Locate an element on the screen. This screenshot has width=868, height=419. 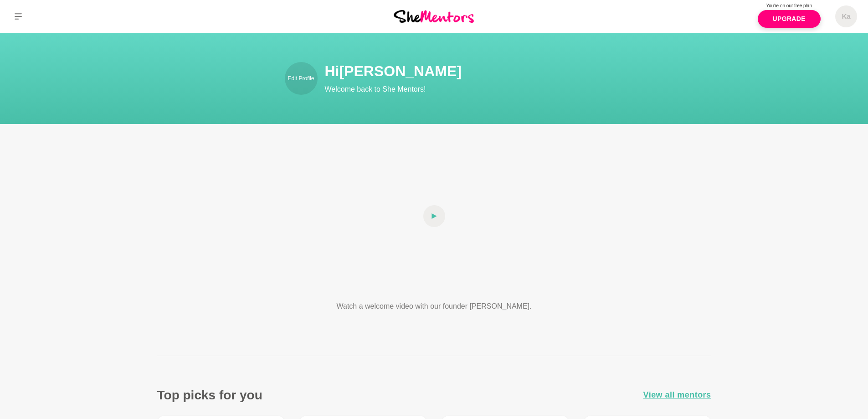
a: Upgrade is located at coordinates (789, 19).